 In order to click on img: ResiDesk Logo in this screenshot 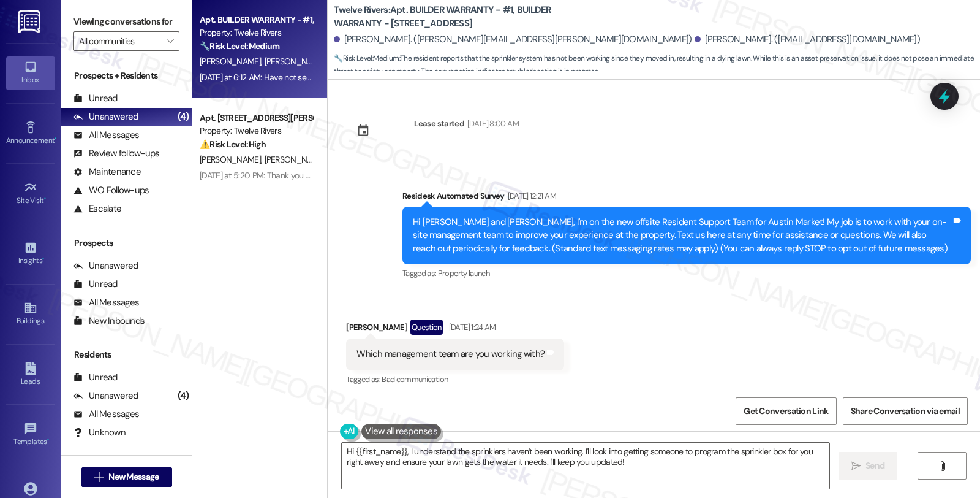, I will do `click(30, 21)`.